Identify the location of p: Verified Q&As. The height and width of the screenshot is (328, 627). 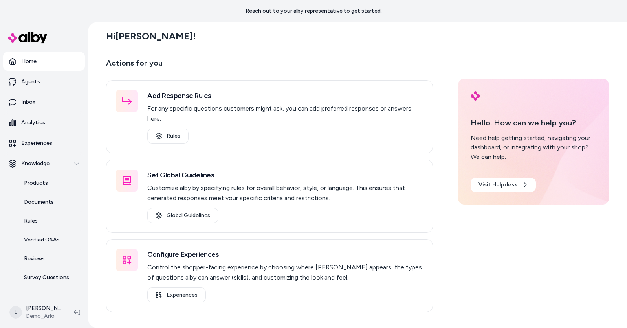
(42, 240).